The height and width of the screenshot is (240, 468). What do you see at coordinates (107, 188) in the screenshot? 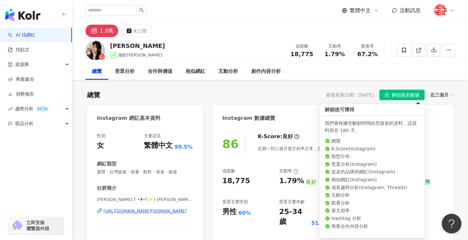
I see `div: 社群簡介` at bounding box center [107, 188].